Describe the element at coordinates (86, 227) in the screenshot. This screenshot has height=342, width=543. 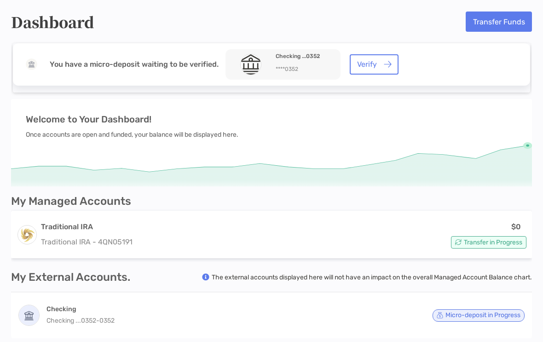
I see `h3: Traditional IRA` at that location.